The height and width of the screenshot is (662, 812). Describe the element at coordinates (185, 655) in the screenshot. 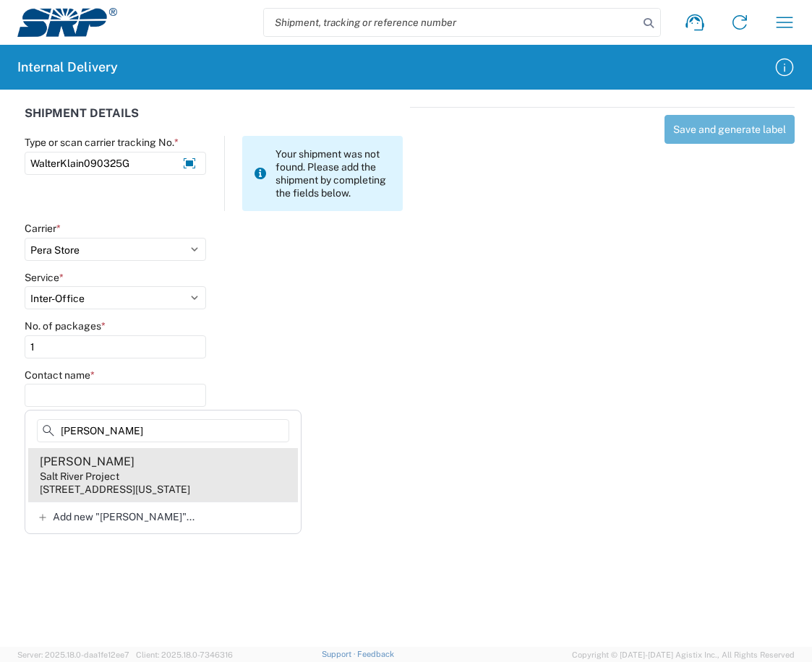

I see `span: Client: 2025.18.0-7346316` at that location.